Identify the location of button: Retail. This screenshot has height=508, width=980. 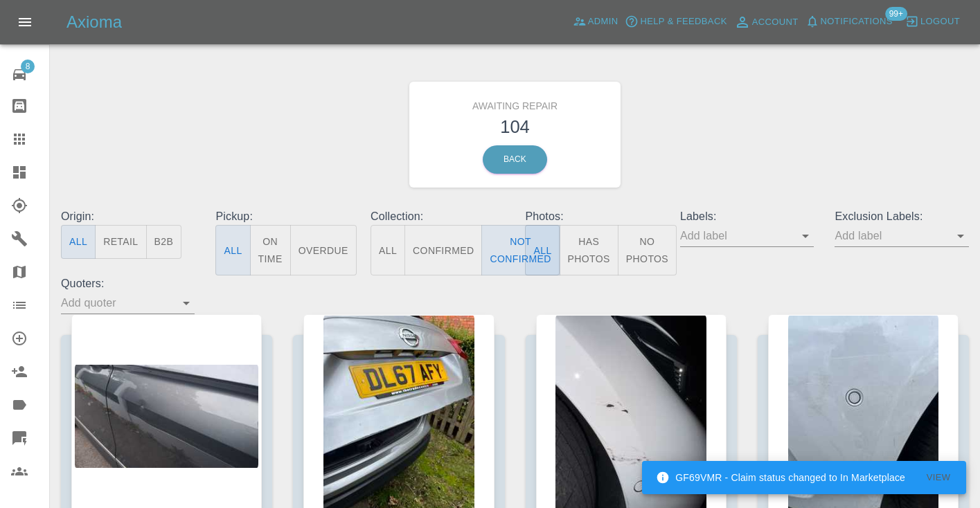
(120, 242).